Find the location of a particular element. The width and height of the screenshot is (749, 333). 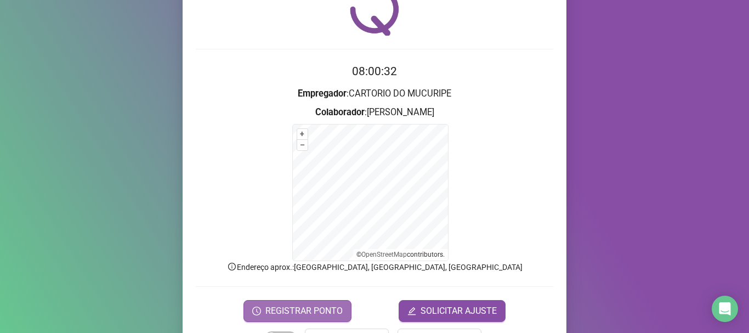

strong: Empregador is located at coordinates (322, 93).